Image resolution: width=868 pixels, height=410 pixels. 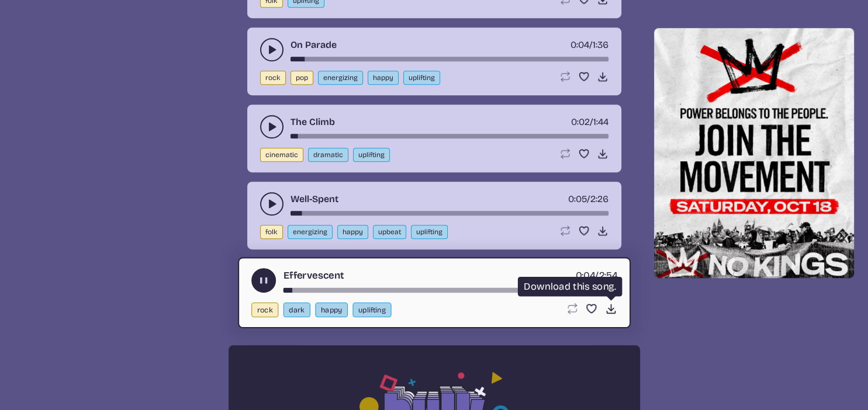 What do you see at coordinates (754, 154) in the screenshot?
I see `img: Help save our democracy!` at bounding box center [754, 154].